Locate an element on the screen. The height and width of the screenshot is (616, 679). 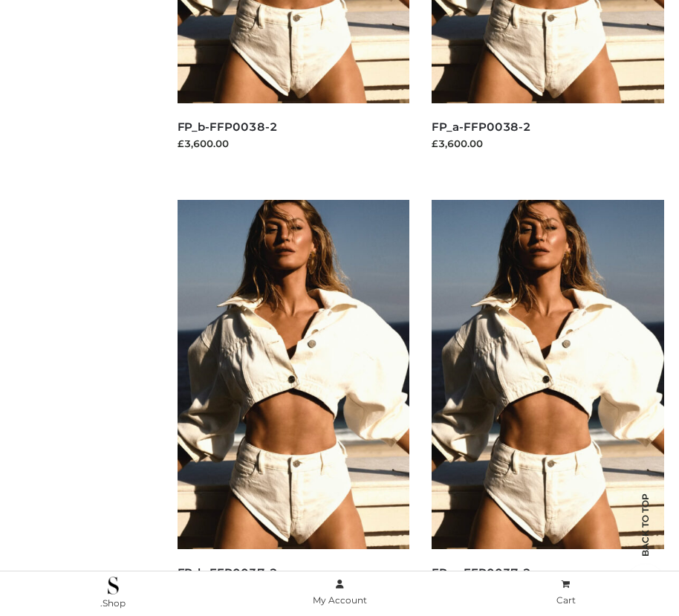
span: .Shop is located at coordinates (113, 603).